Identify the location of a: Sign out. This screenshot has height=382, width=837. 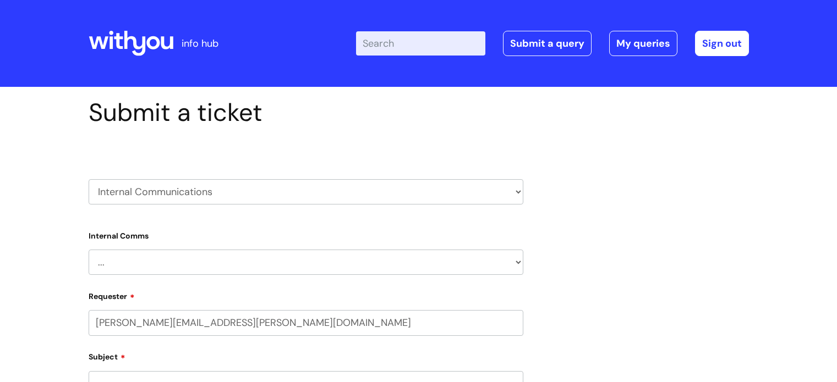
(722, 43).